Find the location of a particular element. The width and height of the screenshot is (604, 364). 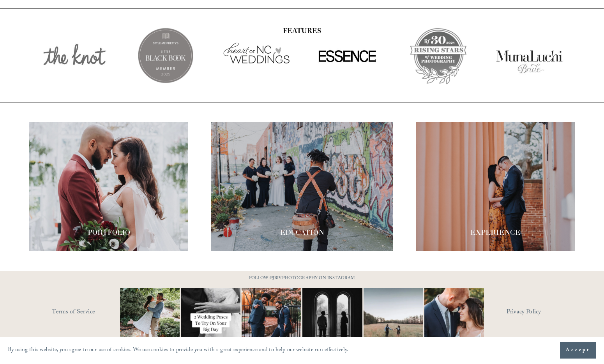

img: You just need the right photographer that matches your vibe 📷🎉 #RaleighWeddingPhotographer is located at coordinates (271, 317).